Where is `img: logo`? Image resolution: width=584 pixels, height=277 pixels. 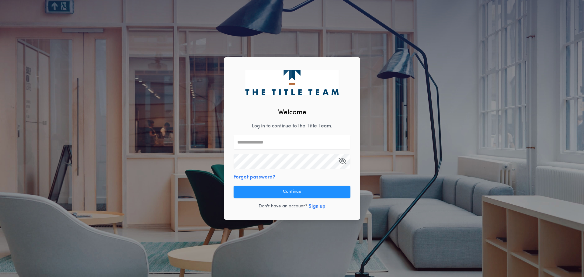
img: logo is located at coordinates (292, 82).